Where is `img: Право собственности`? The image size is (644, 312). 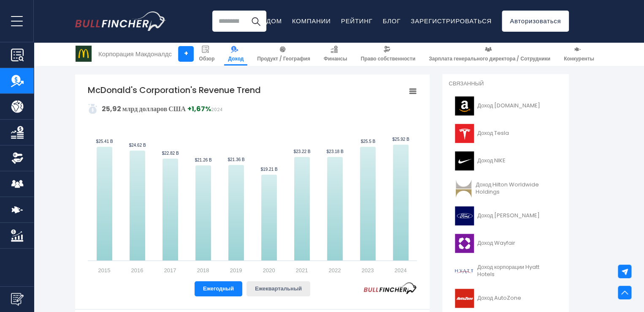
img: Право собственности is located at coordinates (18, 158).